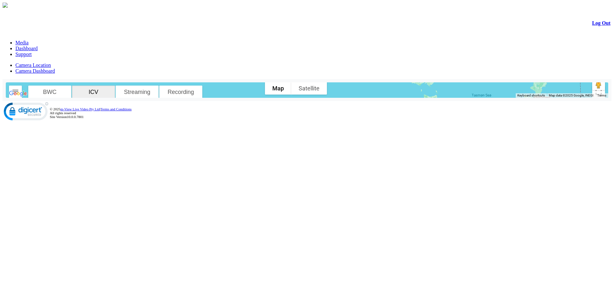 This screenshot has width=614, height=304. I want to click on a: Terms (opens in new tab), so click(602, 95).